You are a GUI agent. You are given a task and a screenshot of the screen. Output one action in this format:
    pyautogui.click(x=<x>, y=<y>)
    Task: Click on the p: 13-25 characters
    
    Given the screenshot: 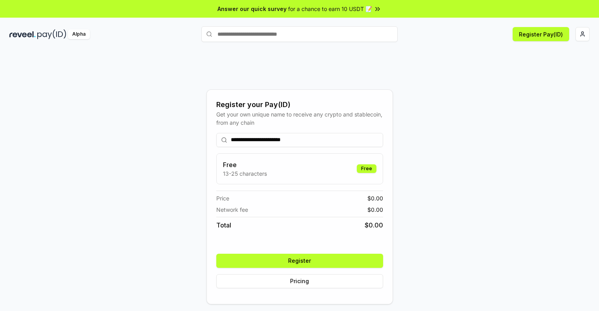 What is the action you would take?
    pyautogui.click(x=245, y=174)
    